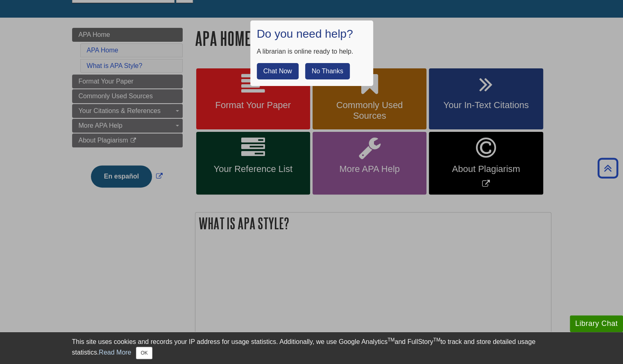  Describe the element at coordinates (312, 348) in the screenshot. I see `div: This site uses cookies and records your IP address for usage statistics. Additionally, we use Goo...` at that location.